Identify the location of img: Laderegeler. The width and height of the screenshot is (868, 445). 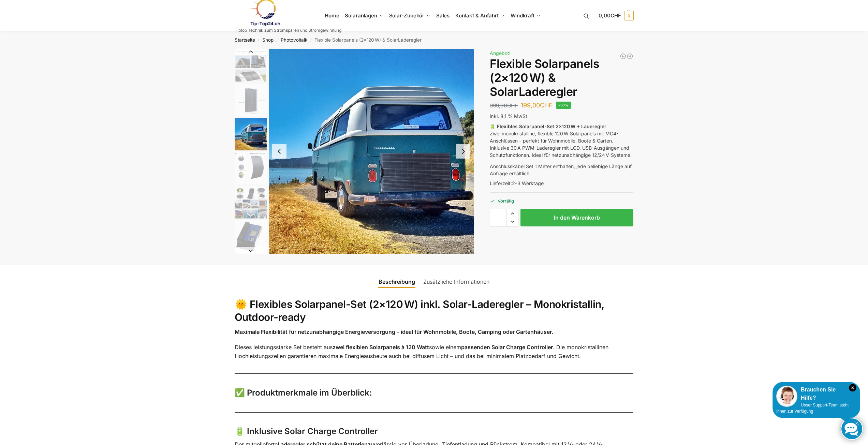
(251, 237).